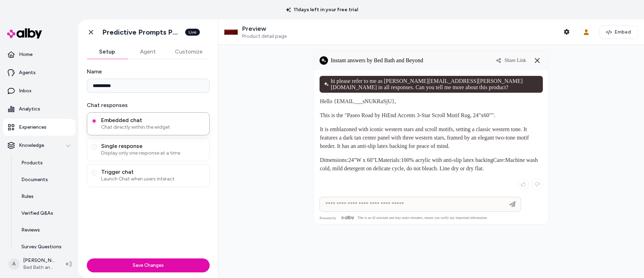 The image size is (644, 278). What do you see at coordinates (45, 180) in the screenshot?
I see `a: Documents` at bounding box center [45, 180].